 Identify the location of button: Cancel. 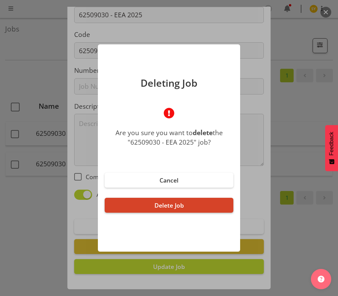
(169, 180).